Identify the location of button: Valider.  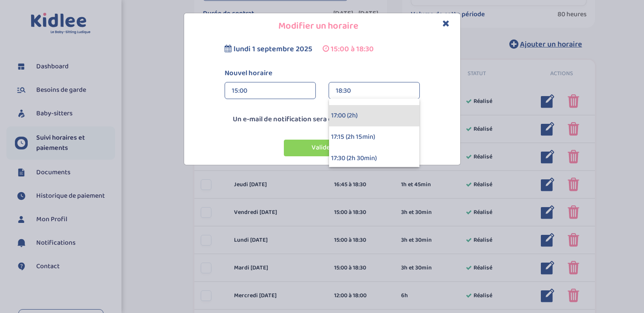
(322, 148).